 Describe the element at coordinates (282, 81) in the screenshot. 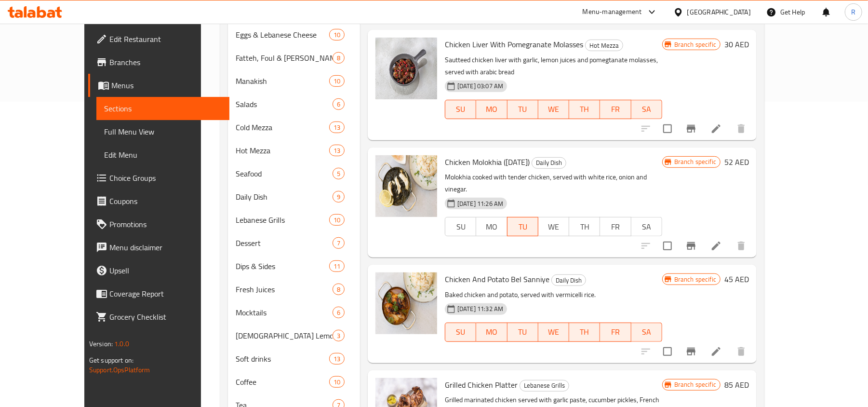

I see `span: Manakish` at that location.